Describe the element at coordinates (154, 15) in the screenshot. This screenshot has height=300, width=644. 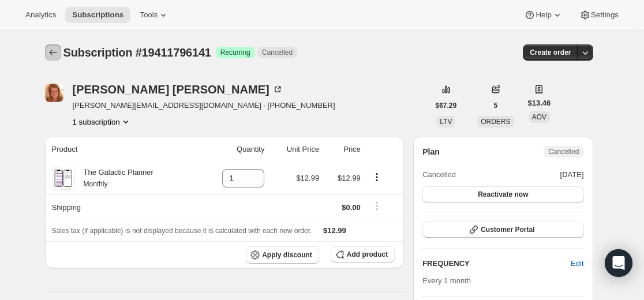
I see `button: Tools` at that location.